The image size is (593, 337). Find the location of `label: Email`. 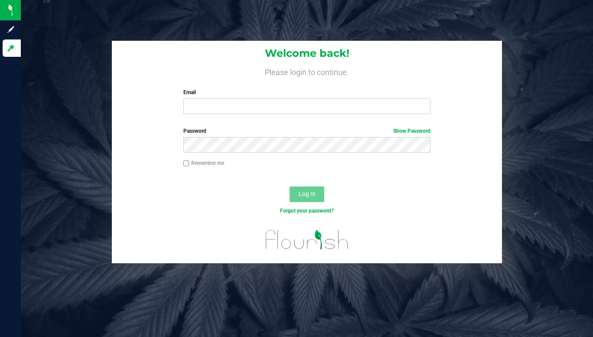

label: Email is located at coordinates (307, 92).